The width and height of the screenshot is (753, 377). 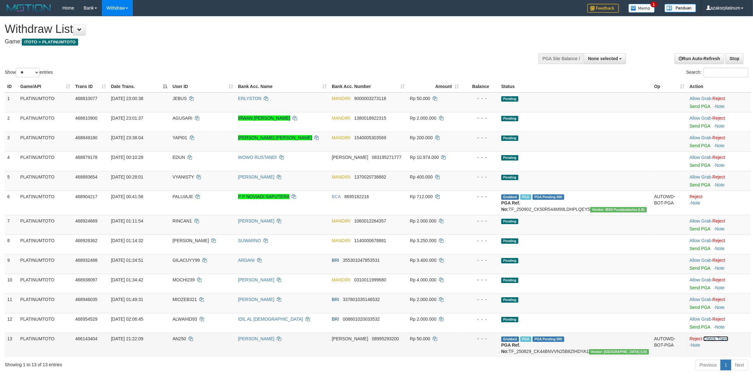 What do you see at coordinates (86, 338) in the screenshot?
I see `span: 466143404` at bounding box center [86, 338].